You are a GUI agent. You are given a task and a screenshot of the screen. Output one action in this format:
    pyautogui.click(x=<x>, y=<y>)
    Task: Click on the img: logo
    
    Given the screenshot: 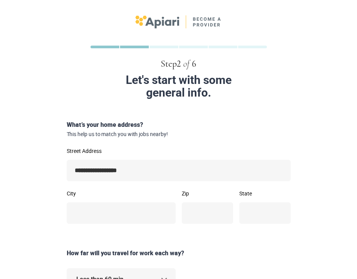 What is the action you would take?
    pyautogui.click(x=178, y=22)
    